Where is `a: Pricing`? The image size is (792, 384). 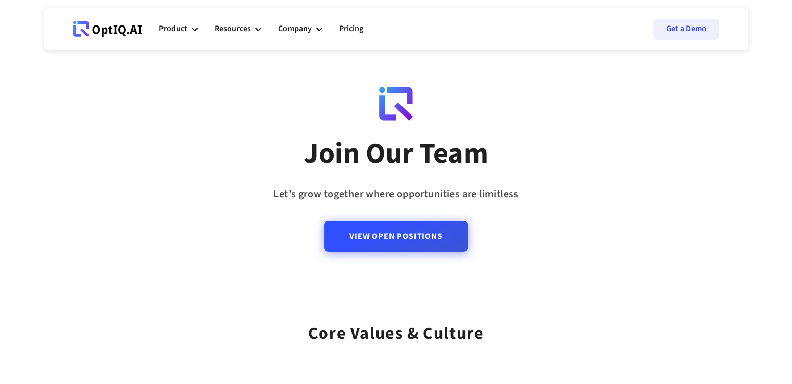
a: Pricing is located at coordinates (351, 29).